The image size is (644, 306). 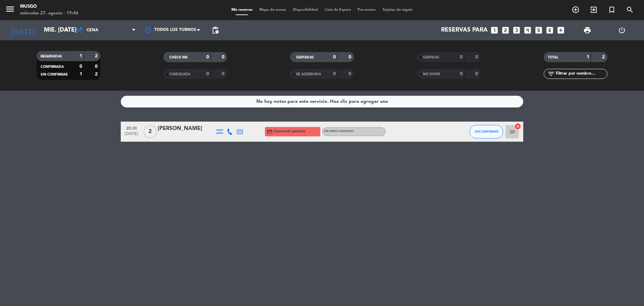 I want to click on i: add_box, so click(x=561, y=30).